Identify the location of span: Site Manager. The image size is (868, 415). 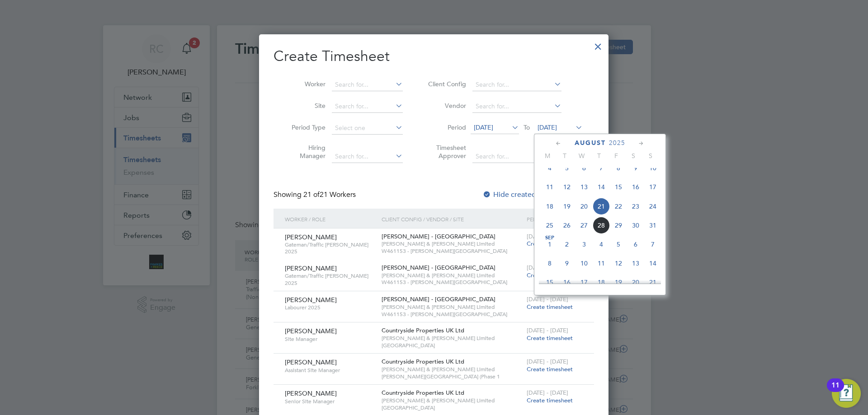
(329, 339).